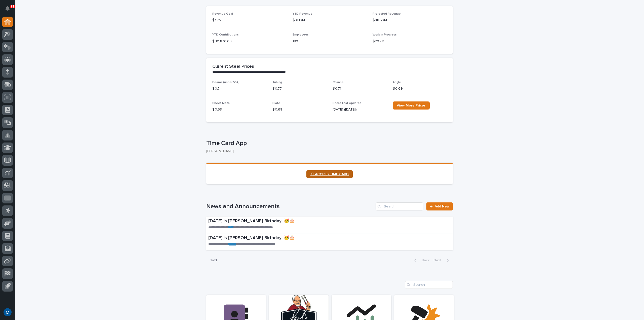  Describe the element at coordinates (442, 261) in the screenshot. I see `button: Next` at that location.